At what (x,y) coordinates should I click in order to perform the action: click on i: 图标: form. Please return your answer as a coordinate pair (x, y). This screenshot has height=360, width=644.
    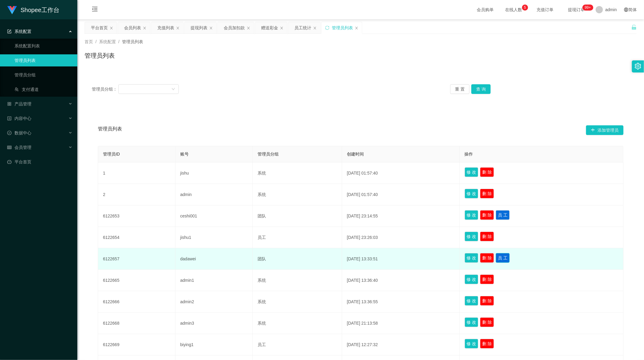
    Looking at the image, I should click on (9, 32).